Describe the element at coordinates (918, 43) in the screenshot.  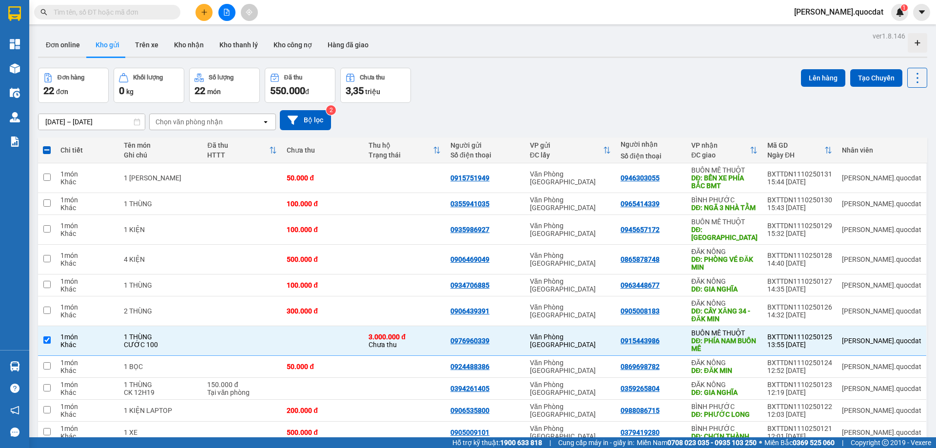
I see `div: Tạo kho hàng mới` at that location.